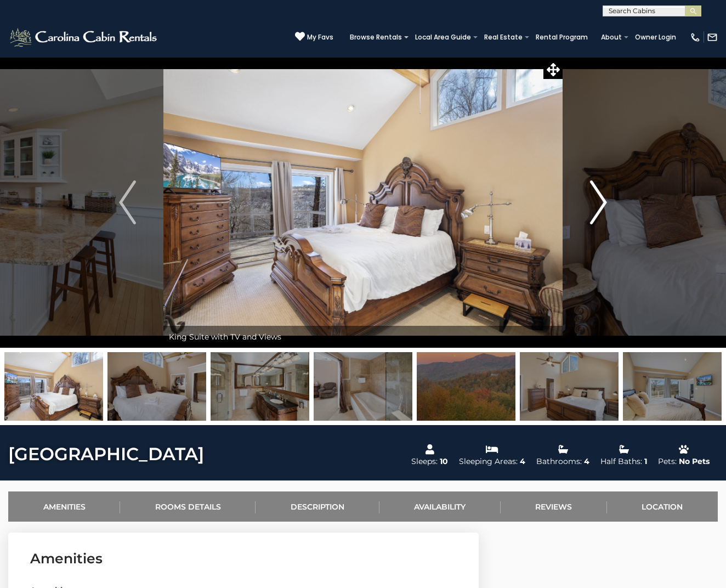  I want to click on a: My Favs, so click(314, 37).